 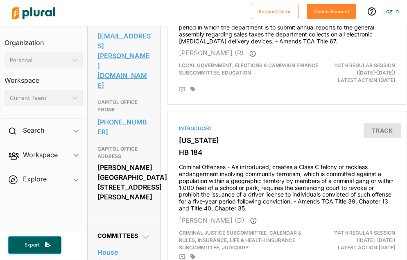 I want to click on button: Request Demo, so click(x=275, y=11).